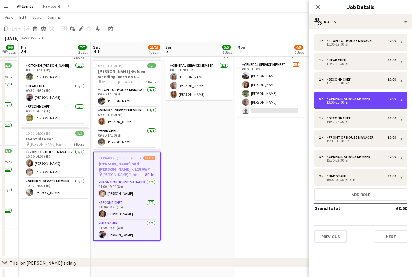 This screenshot has height=277, width=412. What do you see at coordinates (358, 64) in the screenshot?
I see `div: 11:30-19:30 (8h)` at bounding box center [358, 64].